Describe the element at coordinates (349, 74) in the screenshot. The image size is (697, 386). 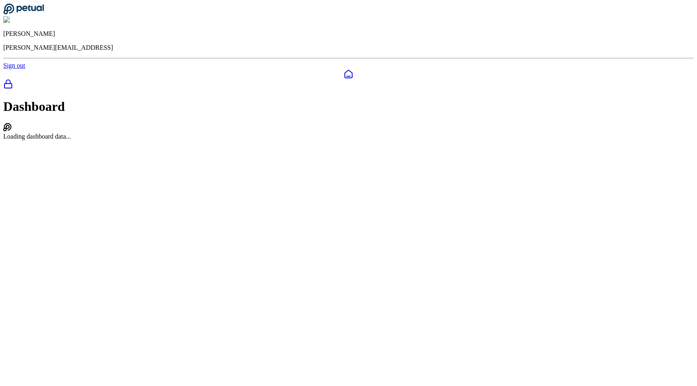
I see `a: Dashboard` at that location.